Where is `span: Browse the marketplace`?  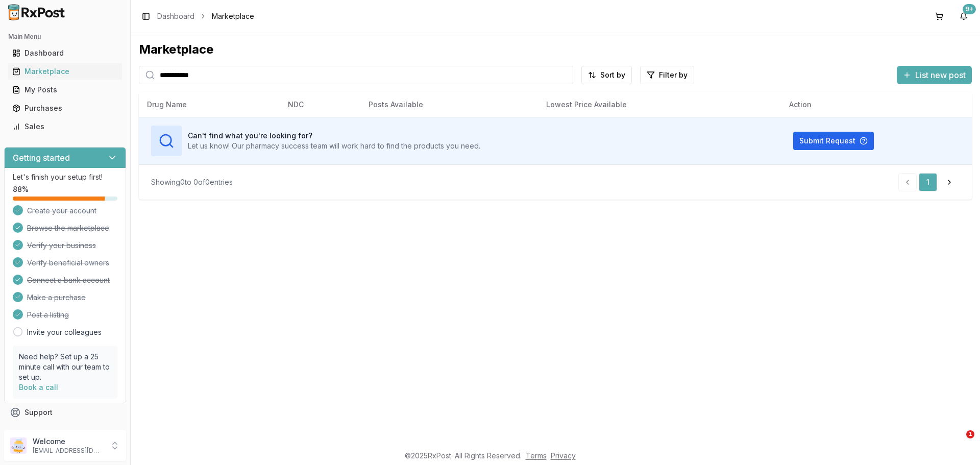 span: Browse the marketplace is located at coordinates (68, 228).